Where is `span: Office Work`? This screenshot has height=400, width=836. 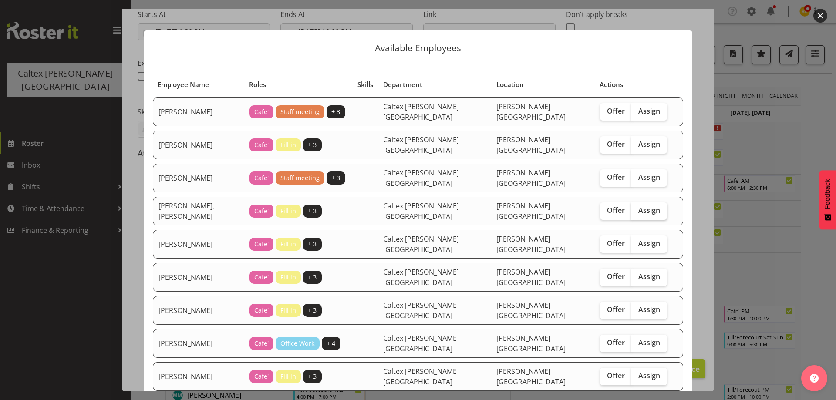
span: Office Work is located at coordinates (297, 344).